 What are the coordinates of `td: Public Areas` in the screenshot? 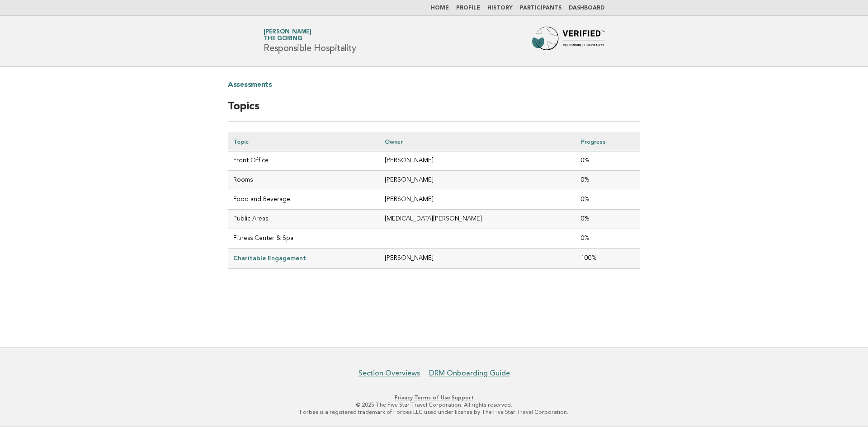 It's located at (303, 219).